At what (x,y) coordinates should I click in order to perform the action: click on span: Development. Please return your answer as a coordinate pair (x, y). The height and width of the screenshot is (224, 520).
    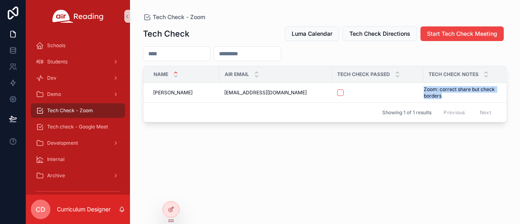
    Looking at the image, I should click on (63, 143).